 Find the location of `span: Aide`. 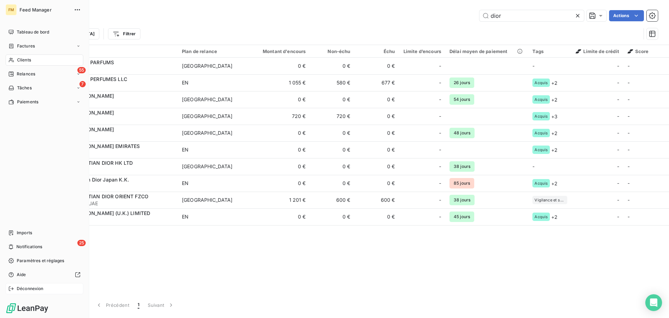

span: Aide is located at coordinates (21, 274).